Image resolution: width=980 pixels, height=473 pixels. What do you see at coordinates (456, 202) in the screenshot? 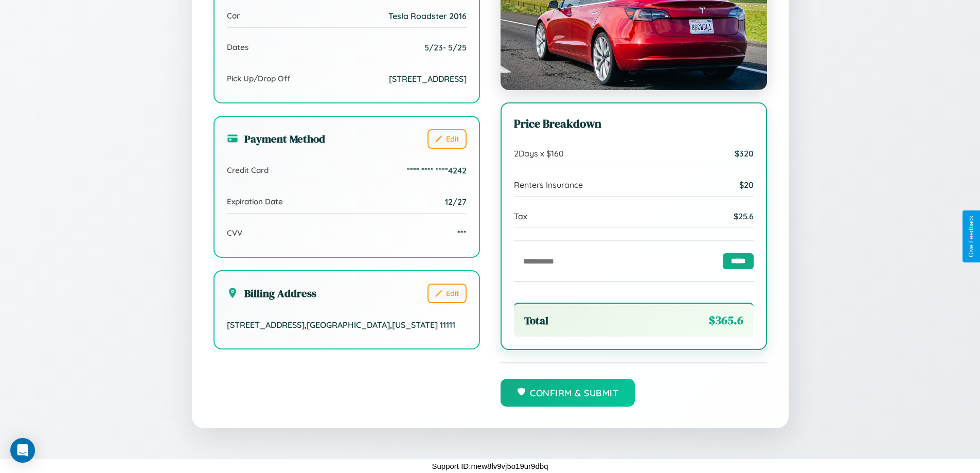
I see `span: 12/27` at bounding box center [456, 202].